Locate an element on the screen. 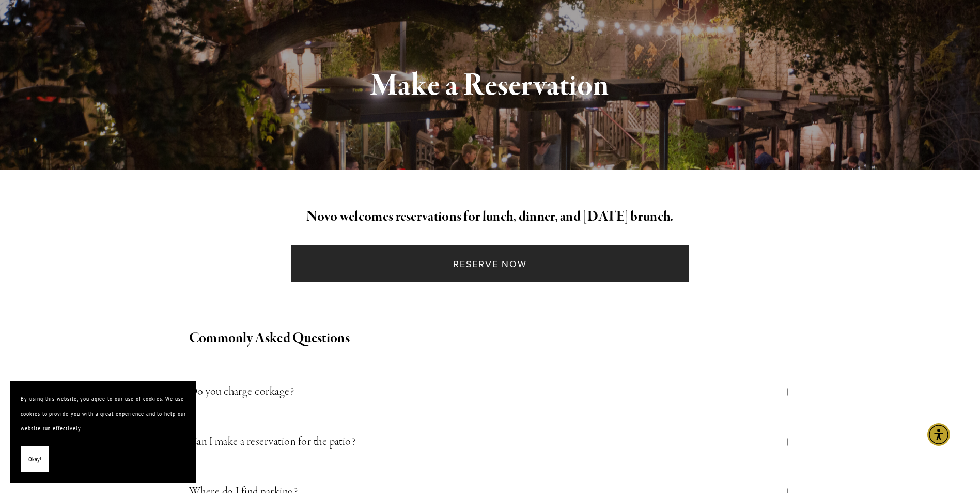 This screenshot has height=493, width=980. p: By using this website, you agree to our use of cookies. We use cookies to provide you with a grea... is located at coordinates (104, 414).